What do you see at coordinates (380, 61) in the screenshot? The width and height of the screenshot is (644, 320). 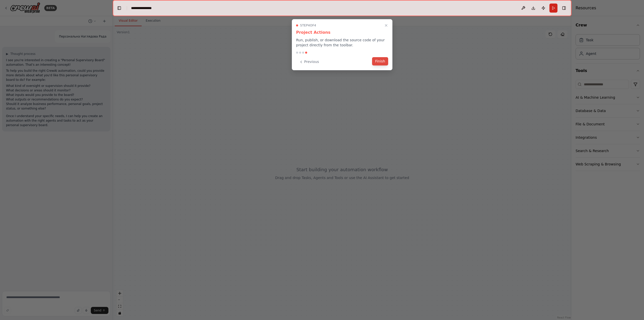 I see `button: Finish` at bounding box center [380, 61].